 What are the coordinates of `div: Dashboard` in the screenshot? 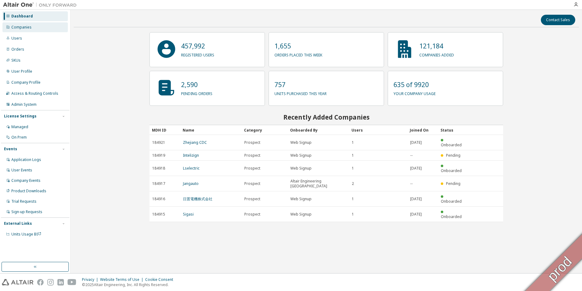 It's located at (22, 16).